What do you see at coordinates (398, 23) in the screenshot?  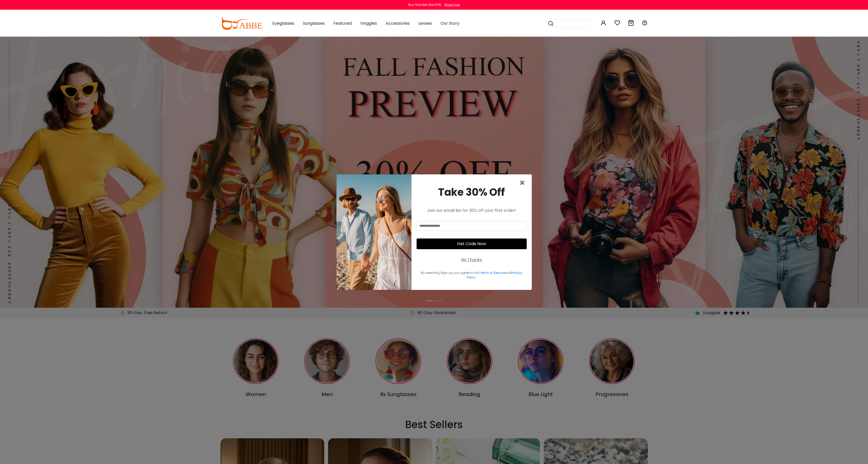 I see `span: Accessories` at bounding box center [398, 23].